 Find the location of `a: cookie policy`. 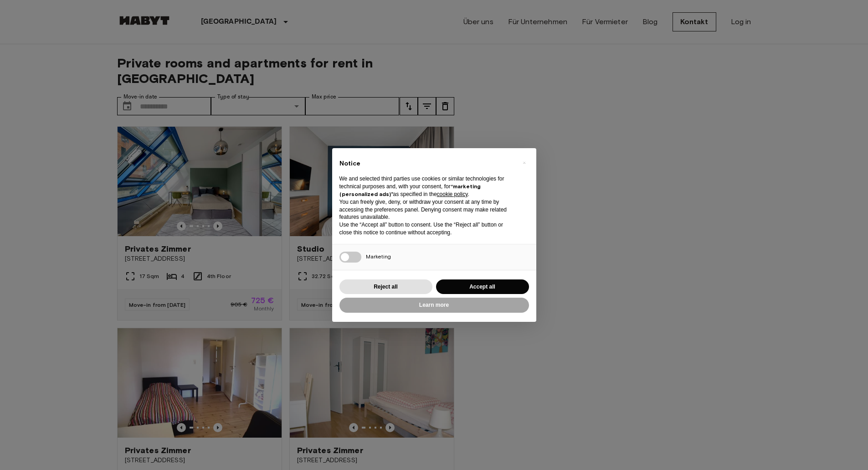

a: cookie policy is located at coordinates (452, 194).